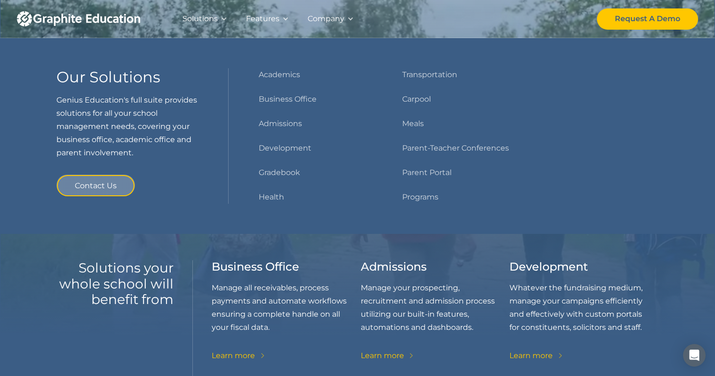 Image resolution: width=715 pixels, height=376 pixels. I want to click on a: Contact Us, so click(96, 185).